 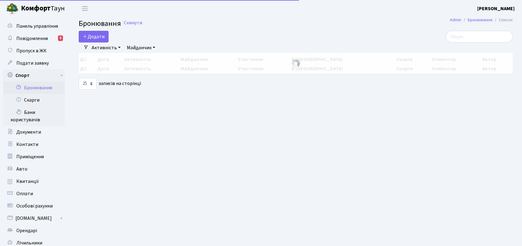 I want to click on a: Пропуск в ЖК, so click(x=34, y=51).